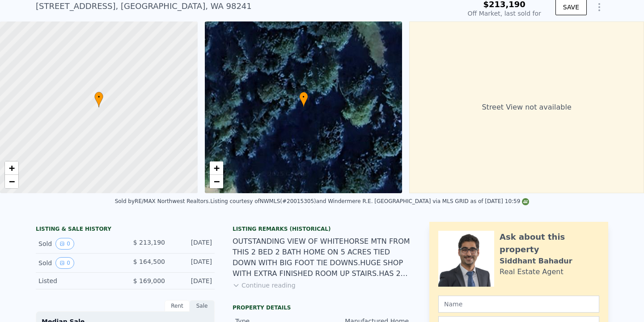 The width and height of the screenshot is (644, 322). What do you see at coordinates (202, 306) in the screenshot?
I see `div: Sale` at bounding box center [202, 306].